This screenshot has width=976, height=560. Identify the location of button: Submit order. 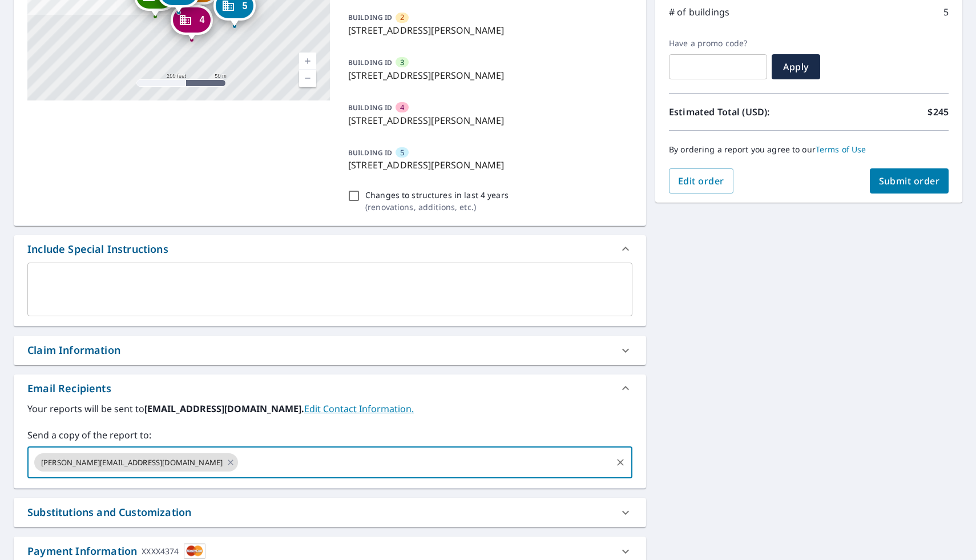
(910, 181).